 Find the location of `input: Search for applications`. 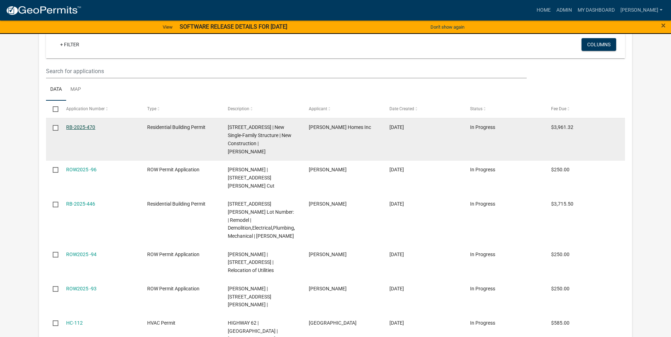

input: Search for applications is located at coordinates (286, 71).